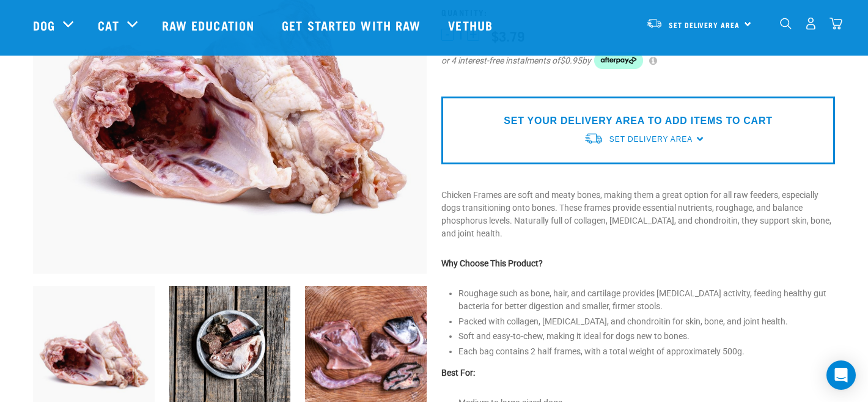 Image resolution: width=868 pixels, height=402 pixels. I want to click on a: Vethub, so click(472, 25).